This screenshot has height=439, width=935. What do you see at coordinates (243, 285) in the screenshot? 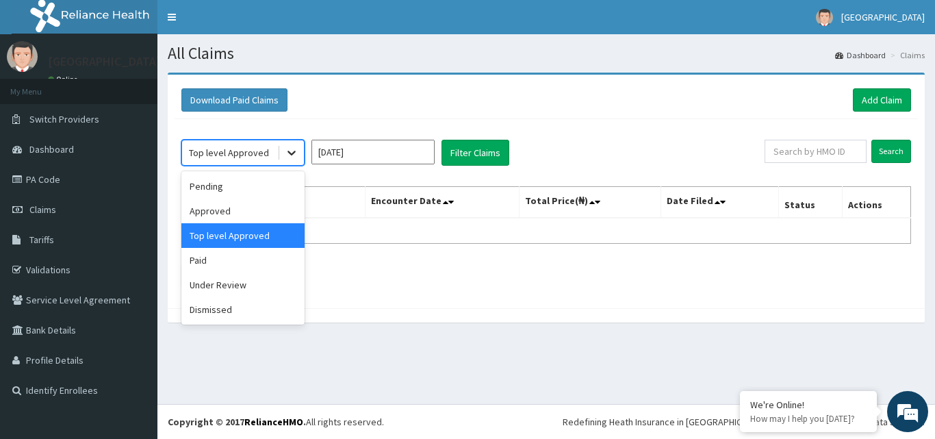
I see `div: Under Review` at bounding box center [243, 285].